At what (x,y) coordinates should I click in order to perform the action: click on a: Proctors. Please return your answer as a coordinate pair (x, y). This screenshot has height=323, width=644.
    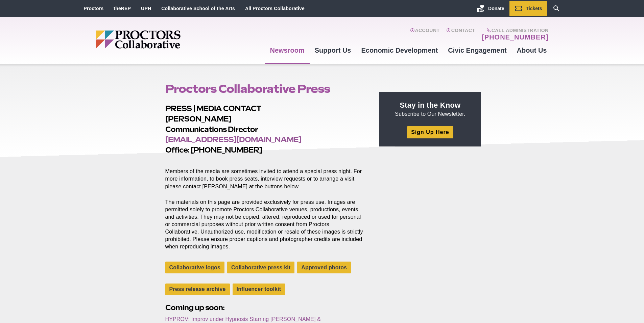
    Looking at the image, I should click on (94, 8).